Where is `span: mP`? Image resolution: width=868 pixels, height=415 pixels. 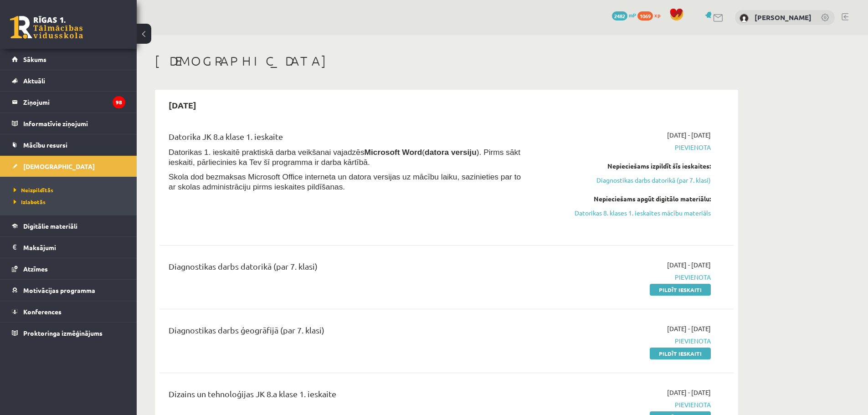 span: mP is located at coordinates (633, 15).